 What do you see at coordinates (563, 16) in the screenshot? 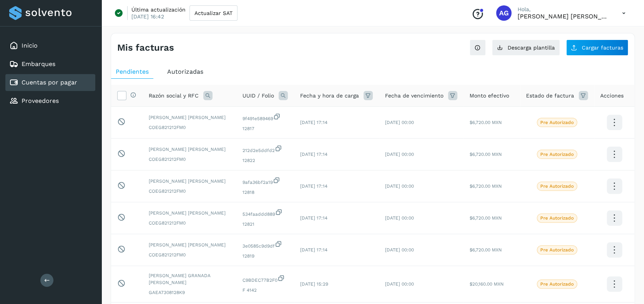
I see `p: Abigail Gonzalez Leon` at bounding box center [563, 16].